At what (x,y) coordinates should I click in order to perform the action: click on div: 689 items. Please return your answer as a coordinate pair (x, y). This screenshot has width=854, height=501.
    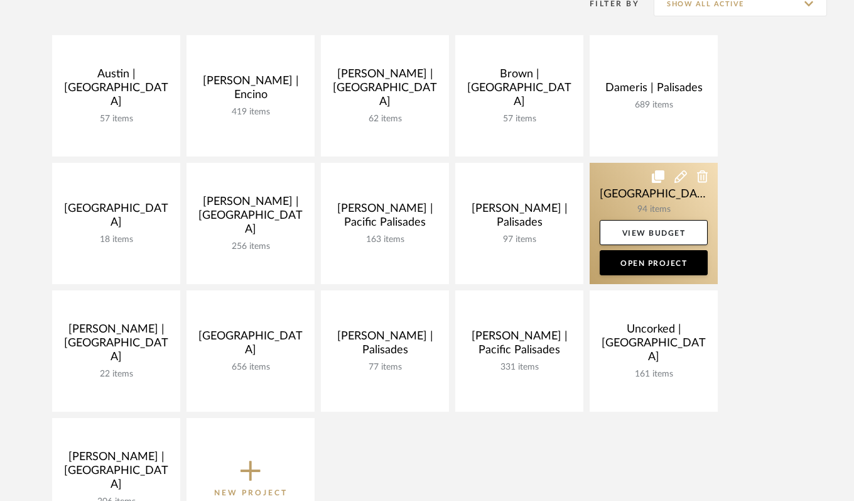
    Looking at the image, I should click on (654, 105).